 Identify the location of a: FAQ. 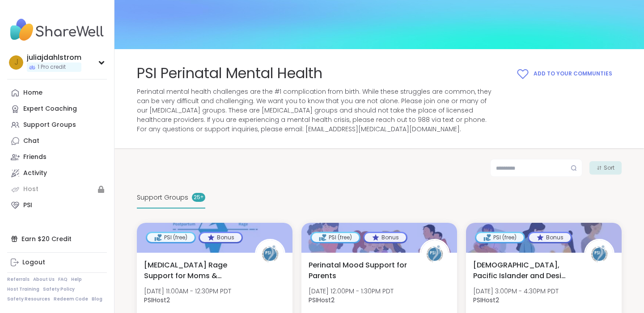
(62, 280).